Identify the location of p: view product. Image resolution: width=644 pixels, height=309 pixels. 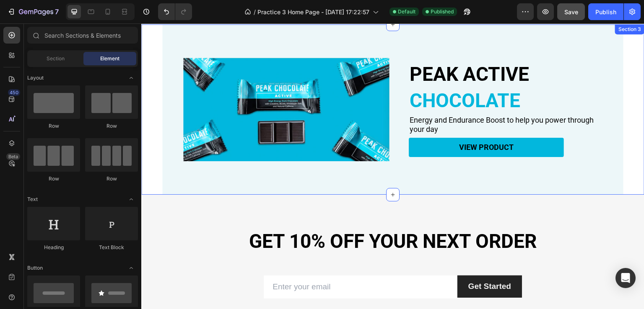
(345, 124).